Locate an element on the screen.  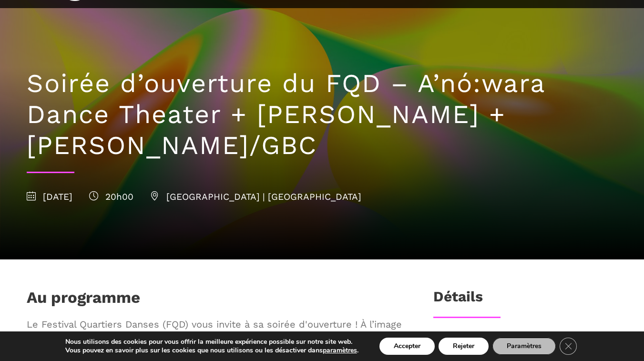
p: Nous utilisons des cookies pour vous offrir la meilleure expérience possible sur notre site web. is located at coordinates (212, 342).